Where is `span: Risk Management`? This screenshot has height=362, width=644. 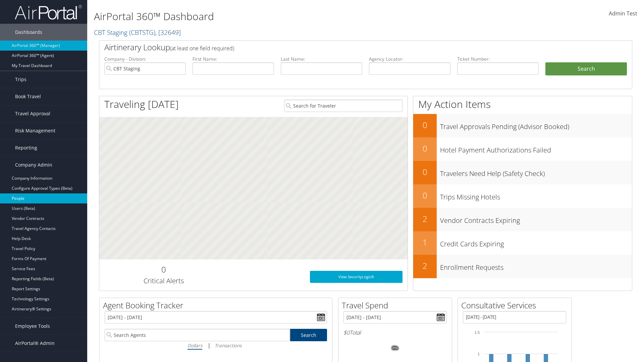 span: Risk Management is located at coordinates (35, 130).